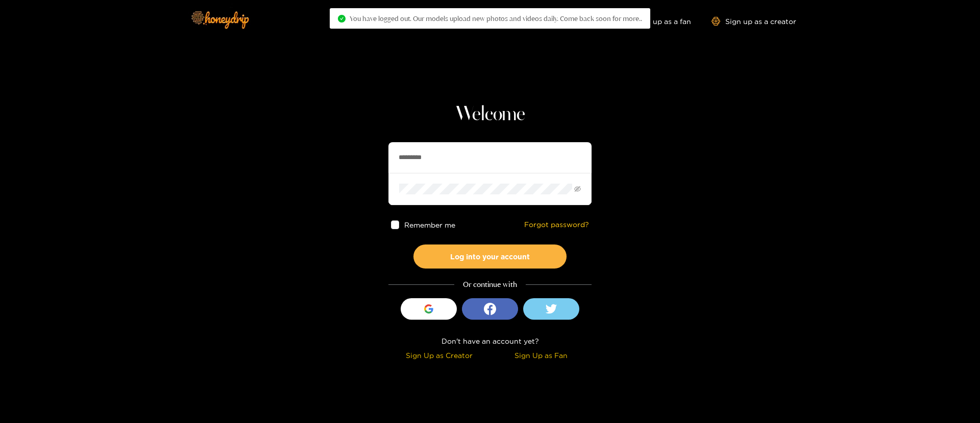 Image resolution: width=980 pixels, height=423 pixels. What do you see at coordinates (490, 340) in the screenshot?
I see `div: Don't have an account yet?` at bounding box center [490, 340].